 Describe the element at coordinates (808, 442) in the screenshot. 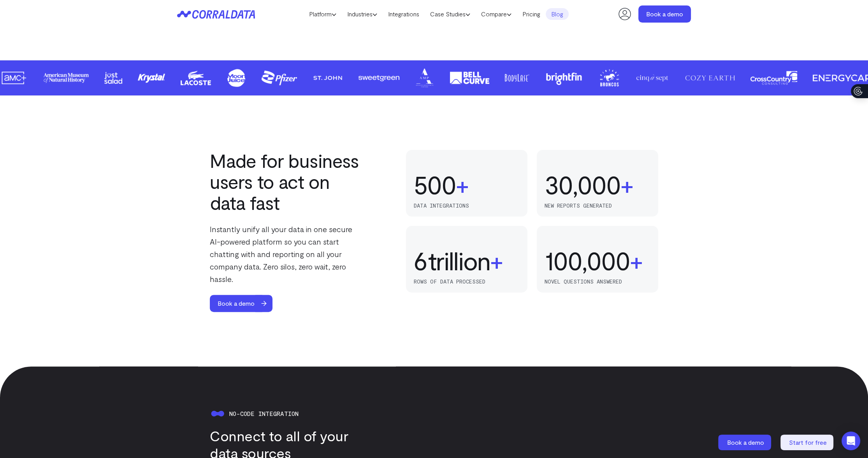

I see `a: Start for free` at that location.